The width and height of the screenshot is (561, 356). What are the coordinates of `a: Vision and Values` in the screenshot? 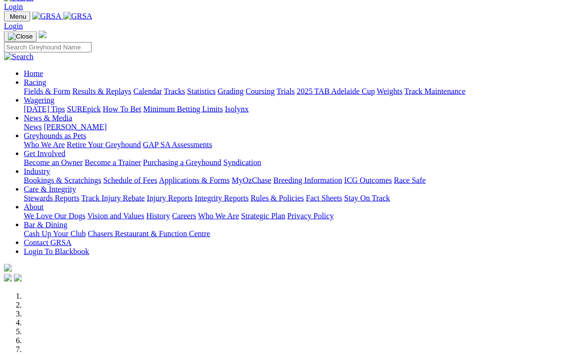 It's located at (115, 216).